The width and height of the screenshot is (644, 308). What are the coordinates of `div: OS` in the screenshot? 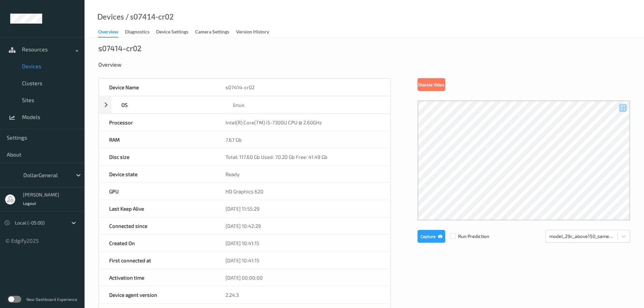 It's located at (167, 105).